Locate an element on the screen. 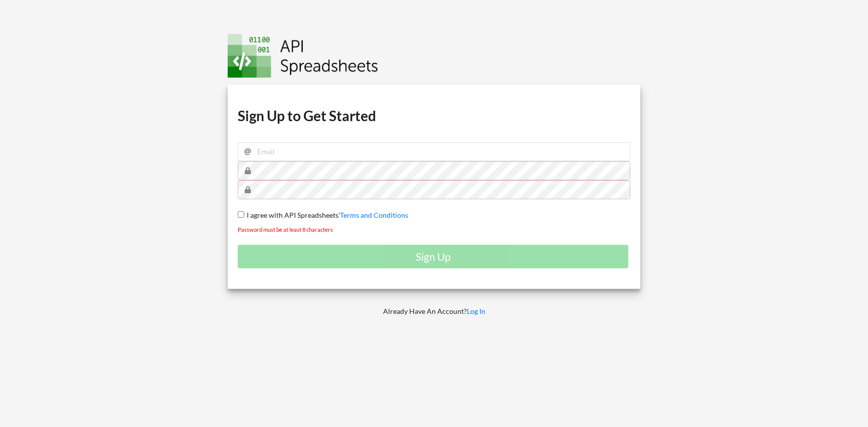  span: I agree with API Spreadsheets' is located at coordinates (292, 215).